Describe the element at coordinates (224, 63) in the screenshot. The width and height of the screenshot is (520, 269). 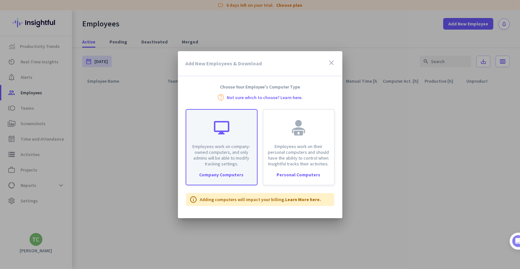
I see `h3: Add New Employees & Download` at that location.